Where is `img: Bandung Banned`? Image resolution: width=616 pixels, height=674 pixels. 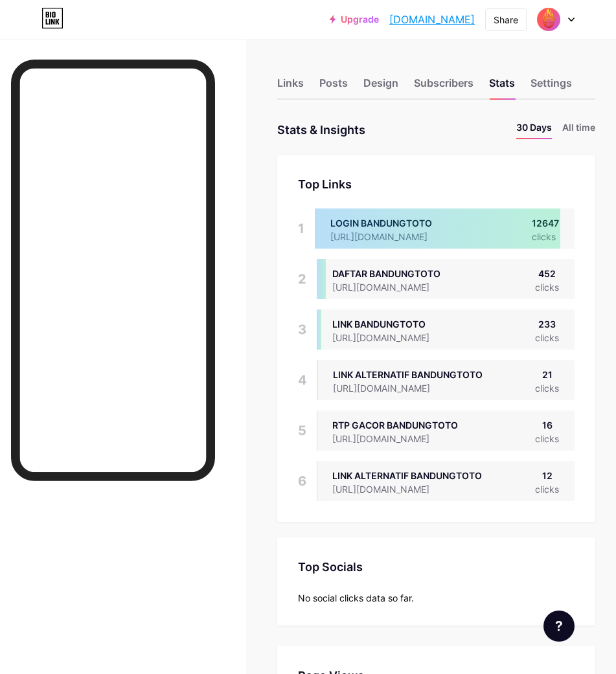 img: Bandung Banned is located at coordinates (549, 19).